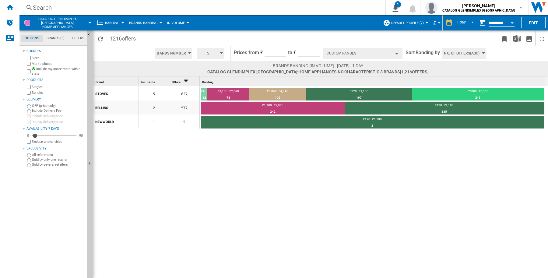 The image size is (548, 278). What do you see at coordinates (414, 72) in the screenshot?
I see `span: [1,216 ]` at bounding box center [414, 72].